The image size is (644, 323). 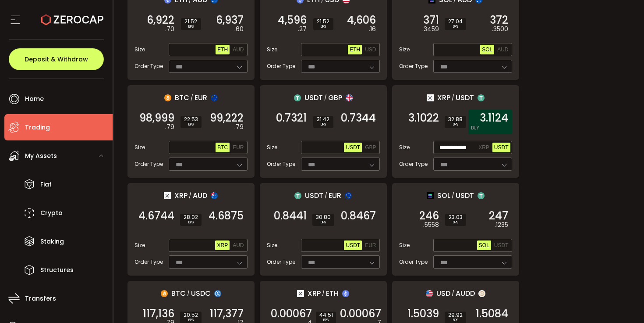 What do you see at coordinates (362, 20) in the screenshot?
I see `span: 4,606` at bounding box center [362, 20].